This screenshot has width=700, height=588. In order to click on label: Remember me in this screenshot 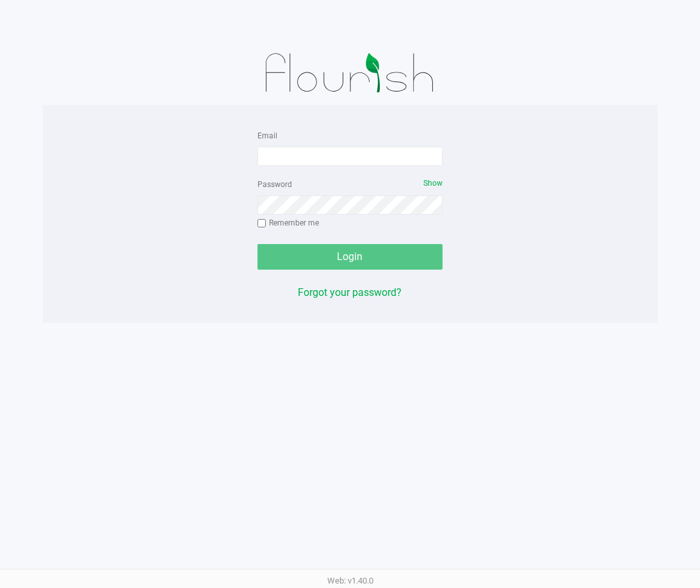, I will do `click(288, 223)`.